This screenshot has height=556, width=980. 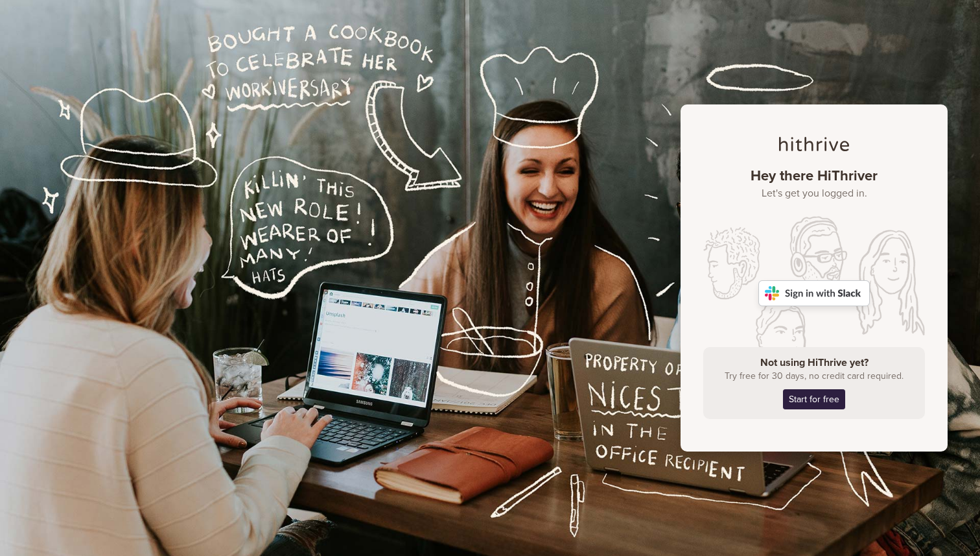 What do you see at coordinates (814, 375) in the screenshot?
I see `p: Try free for 30 days, no credit card required.` at bounding box center [814, 375].